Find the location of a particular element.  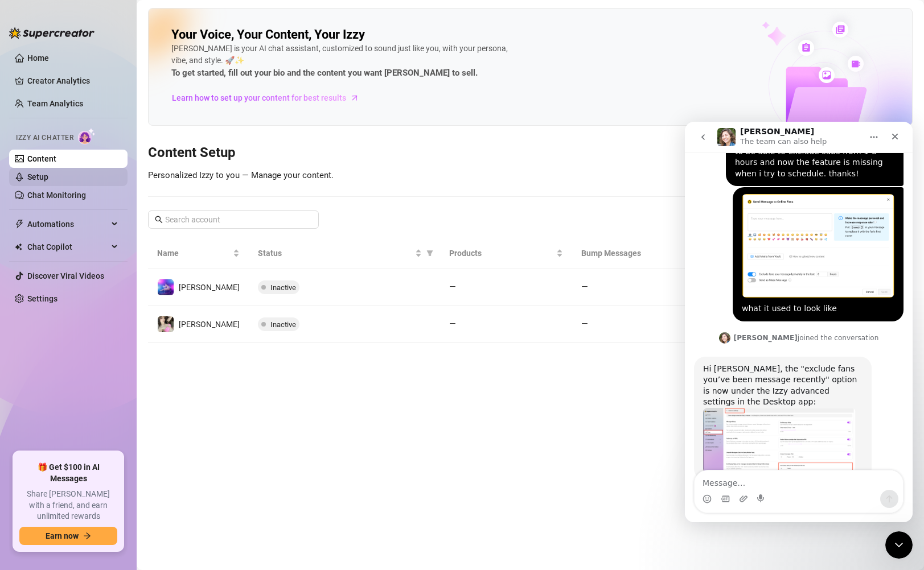

th: Bump Messages is located at coordinates (639, 254).